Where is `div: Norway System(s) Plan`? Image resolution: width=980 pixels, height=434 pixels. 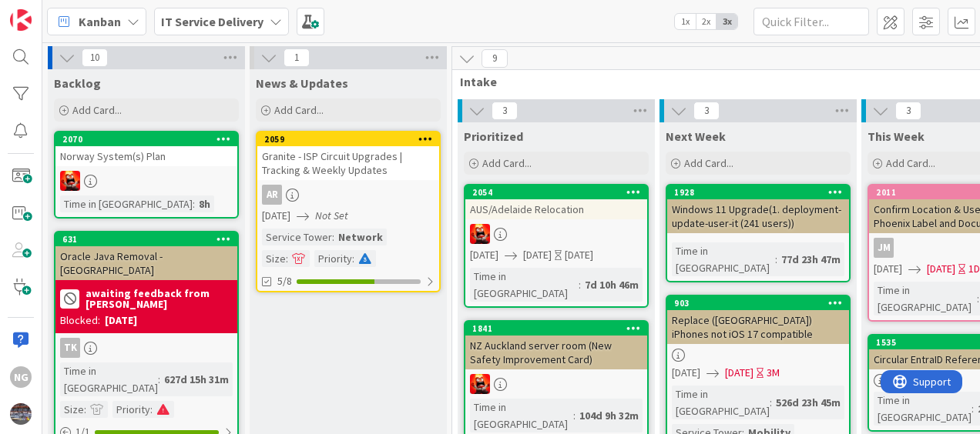
div: Norway System(s) Plan is located at coordinates (146, 157).